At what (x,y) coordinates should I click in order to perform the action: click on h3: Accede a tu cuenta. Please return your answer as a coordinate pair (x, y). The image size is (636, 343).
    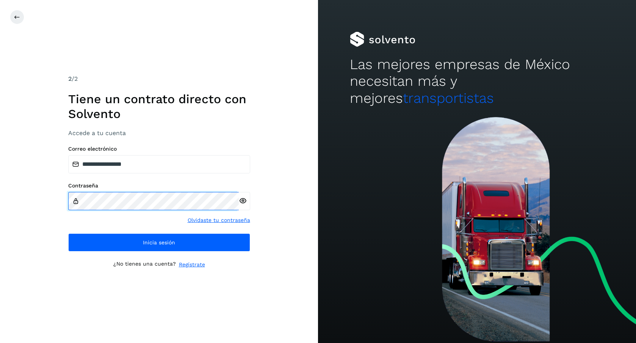
    Looking at the image, I should click on (159, 133).